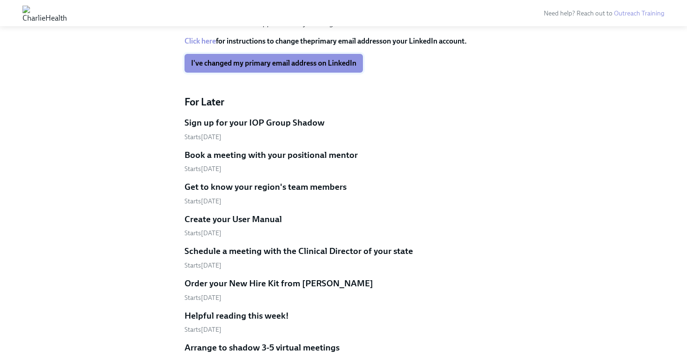 This screenshot has width=687, height=358. Describe the element at coordinates (266, 187) in the screenshot. I see `h5: Get to know your region's team members` at that location.